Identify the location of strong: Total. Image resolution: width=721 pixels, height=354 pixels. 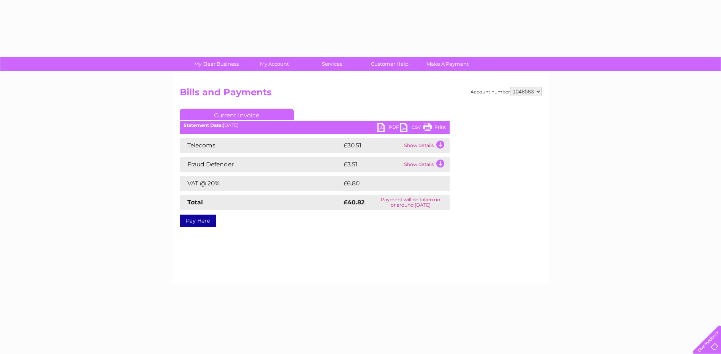
(195, 202).